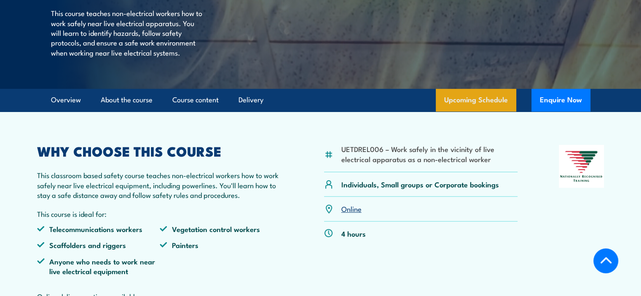 This screenshot has height=296, width=641. Describe the element at coordinates (251, 100) in the screenshot. I see `a: Delivery` at that location.